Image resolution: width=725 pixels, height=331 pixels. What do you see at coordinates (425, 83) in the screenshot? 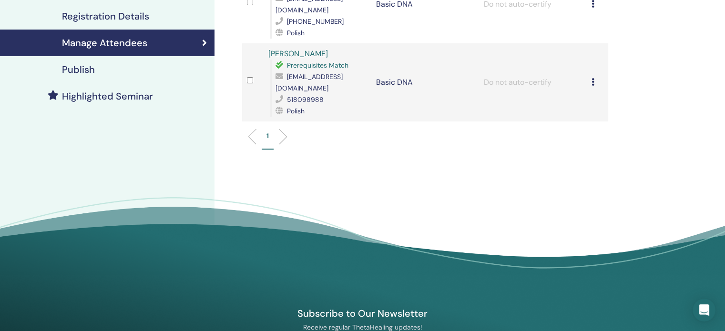
I see `td: Basic DNA` at bounding box center [425, 83].